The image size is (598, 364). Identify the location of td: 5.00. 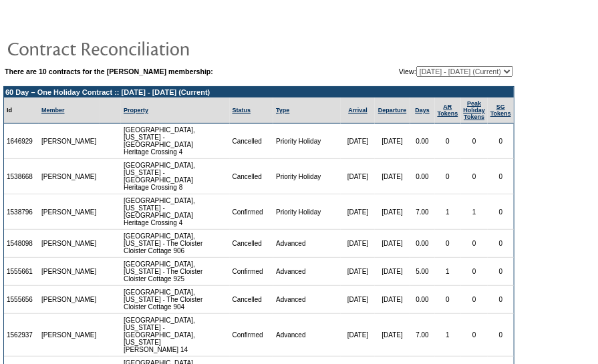
(422, 272).